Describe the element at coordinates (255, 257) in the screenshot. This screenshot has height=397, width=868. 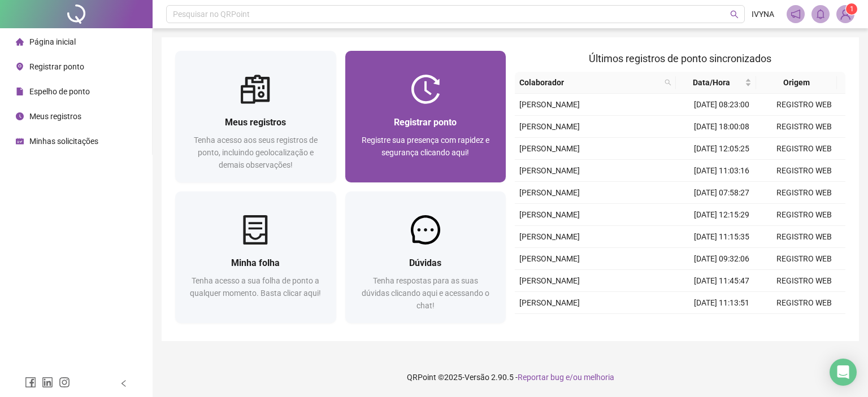
I see `a: Minha folhaTenha acesso a sua folha de ponto a qualquer momento. Basta clicar aqui!` at that location.